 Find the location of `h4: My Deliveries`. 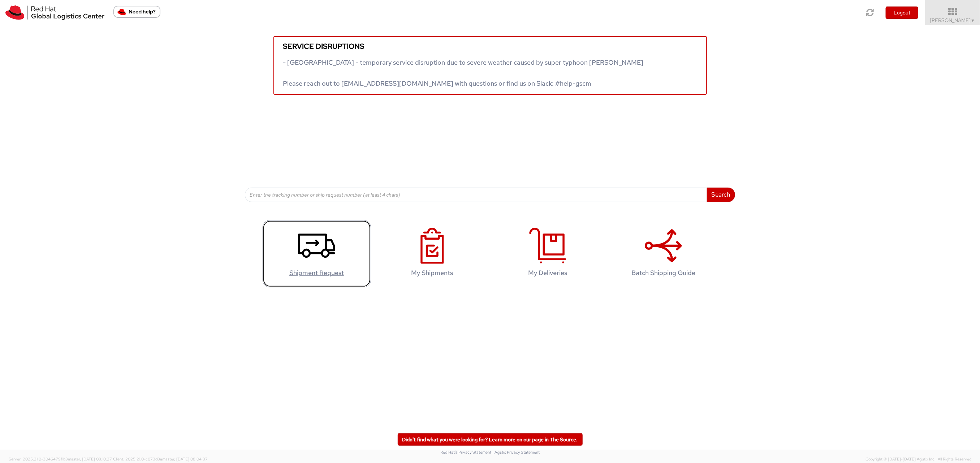

h4: My Deliveries is located at coordinates (548, 273).